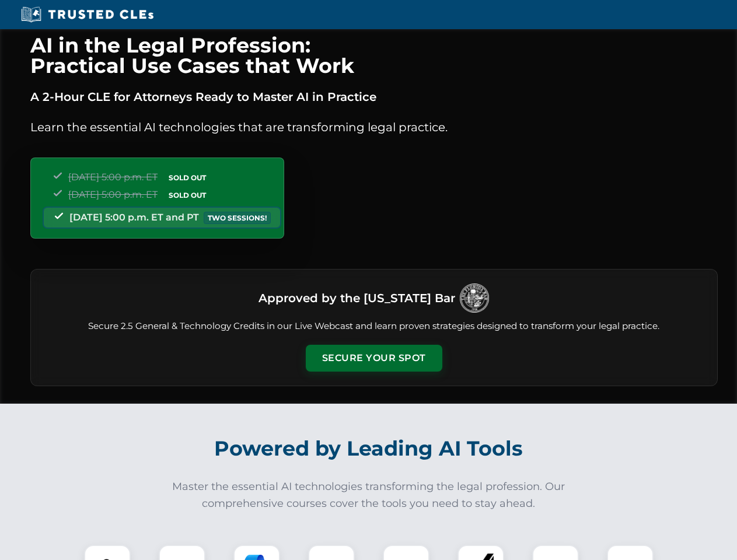  Describe the element at coordinates (374, 97) in the screenshot. I see `p: A 2-Hour CLE for Attorneys Ready to Master AI in Practice` at that location.